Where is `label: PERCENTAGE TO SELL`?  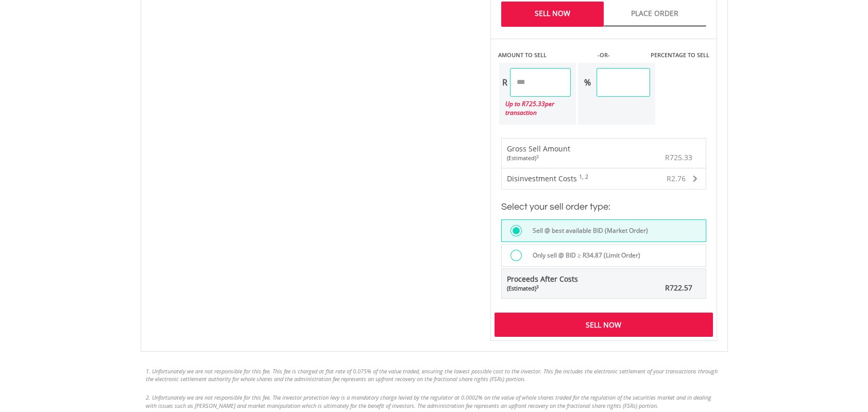 label: PERCENTAGE TO SELL is located at coordinates (679, 55).